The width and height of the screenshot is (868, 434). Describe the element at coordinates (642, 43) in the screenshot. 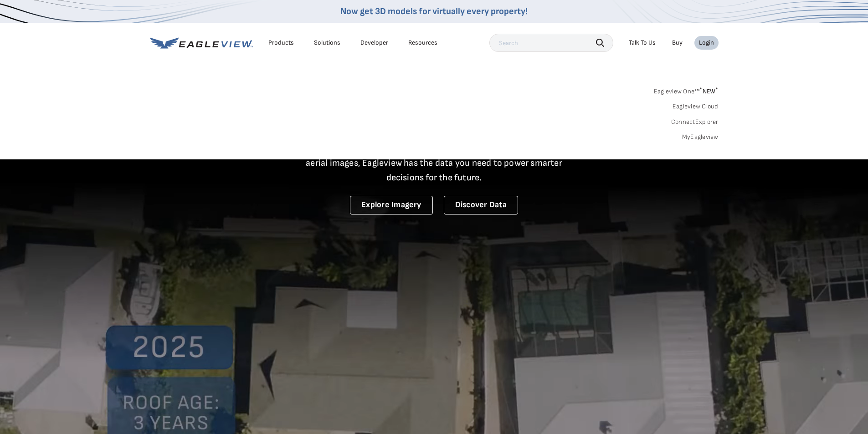

I see `div: Talk To Us` at that location.